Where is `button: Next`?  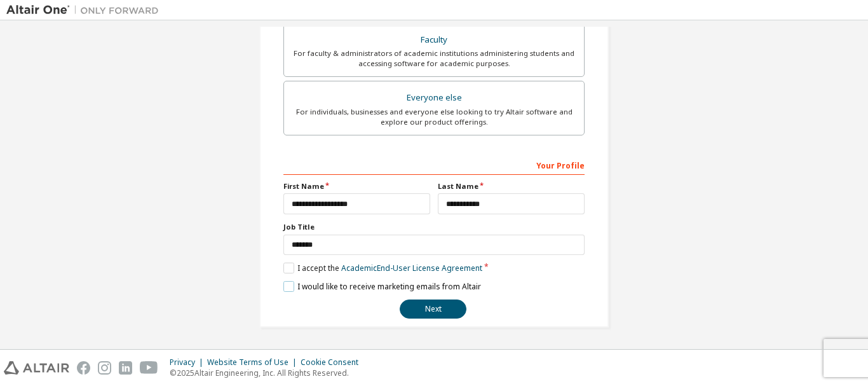
button: Next is located at coordinates (432, 309).